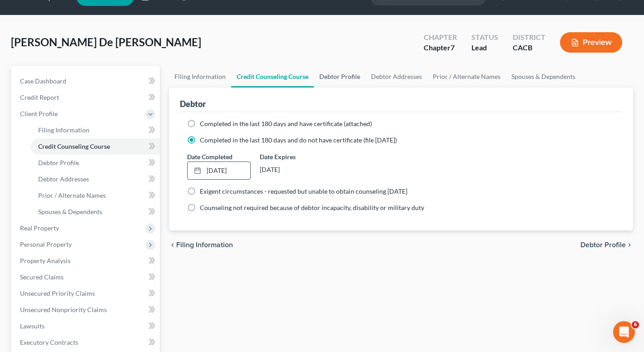  What do you see at coordinates (173, 245) in the screenshot?
I see `i: chevron_left` at bounding box center [173, 245].